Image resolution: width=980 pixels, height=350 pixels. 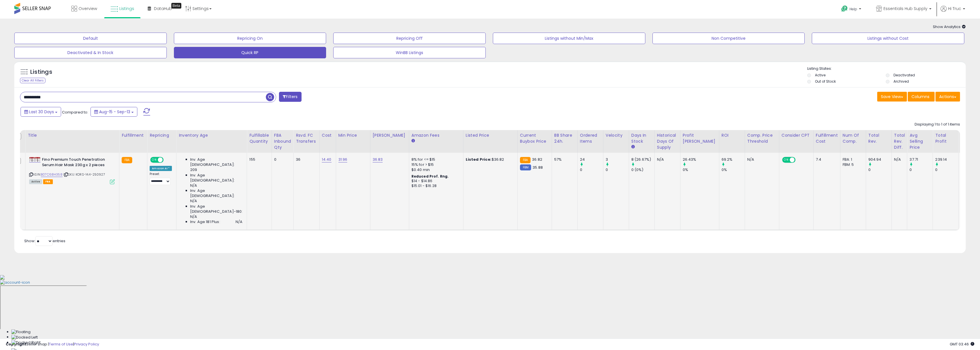 I want to click on div: FBA: 1, so click(x=852, y=159).